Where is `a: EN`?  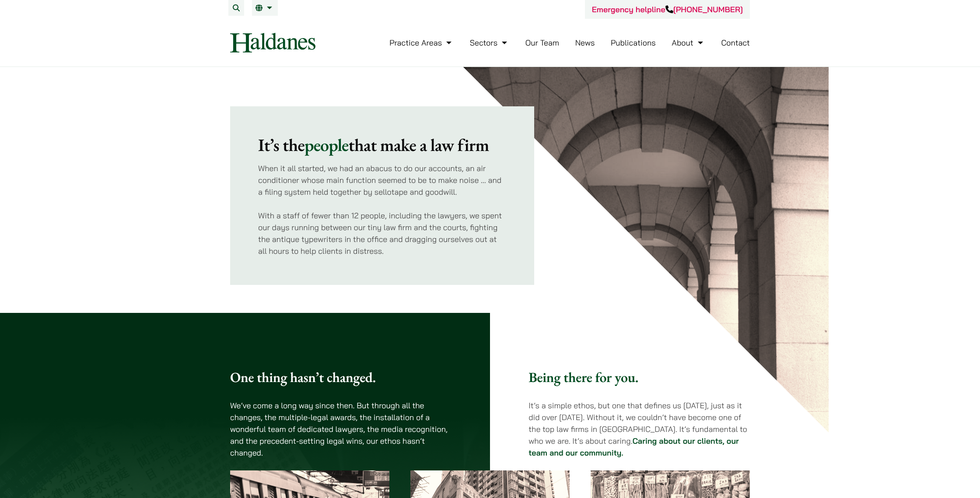
a: EN is located at coordinates (265, 8).